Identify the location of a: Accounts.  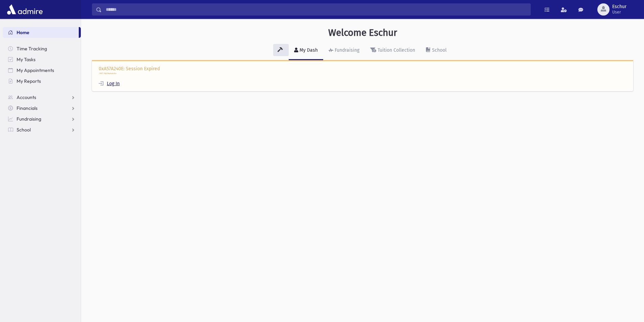
(41, 97).